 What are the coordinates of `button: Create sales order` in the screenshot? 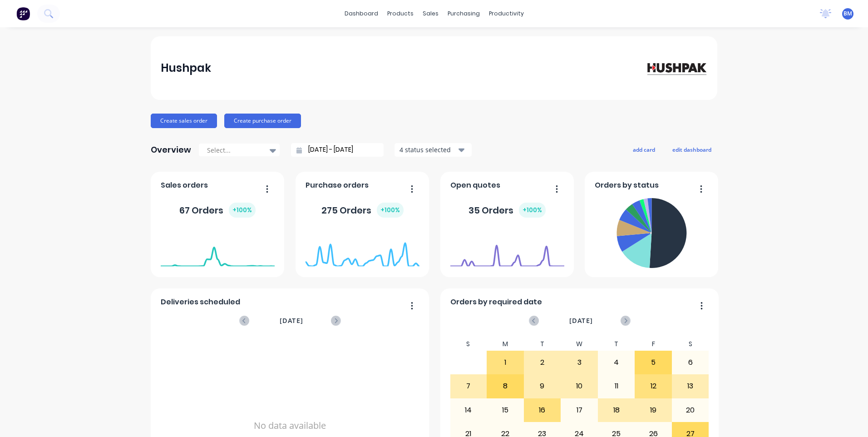 It's located at (184, 121).